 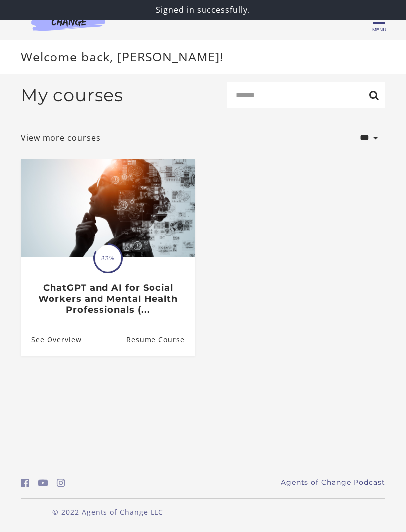 What do you see at coordinates (25, 483) in the screenshot?
I see `i: https://www.facebook.com/groups/aswbtestprep (Open in a new window)` at bounding box center [25, 483].